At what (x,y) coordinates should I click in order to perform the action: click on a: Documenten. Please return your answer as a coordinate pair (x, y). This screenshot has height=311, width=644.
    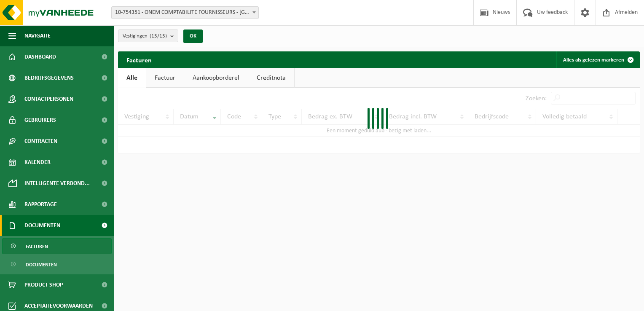
    Looking at the image, I should click on (57, 264).